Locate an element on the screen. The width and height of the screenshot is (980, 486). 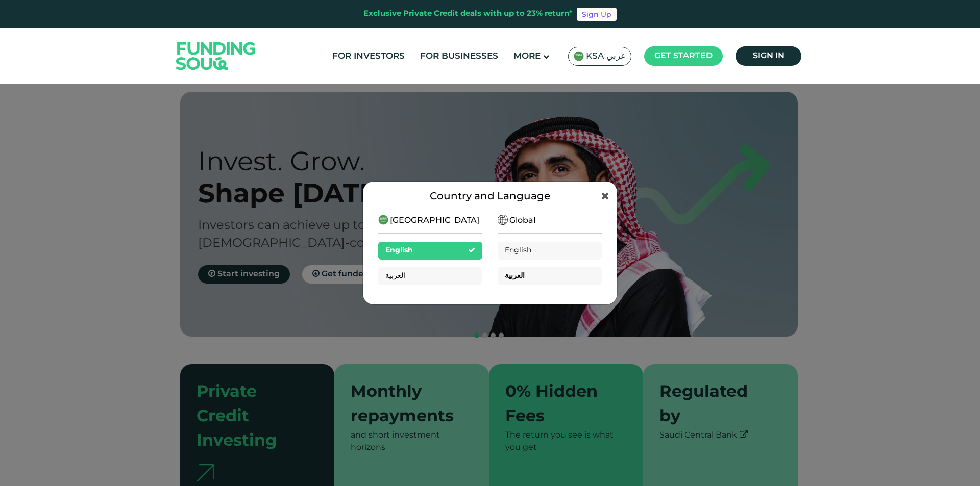
div: Exclusive Private Credit deals with up to 23% return* is located at coordinates (469, 14).